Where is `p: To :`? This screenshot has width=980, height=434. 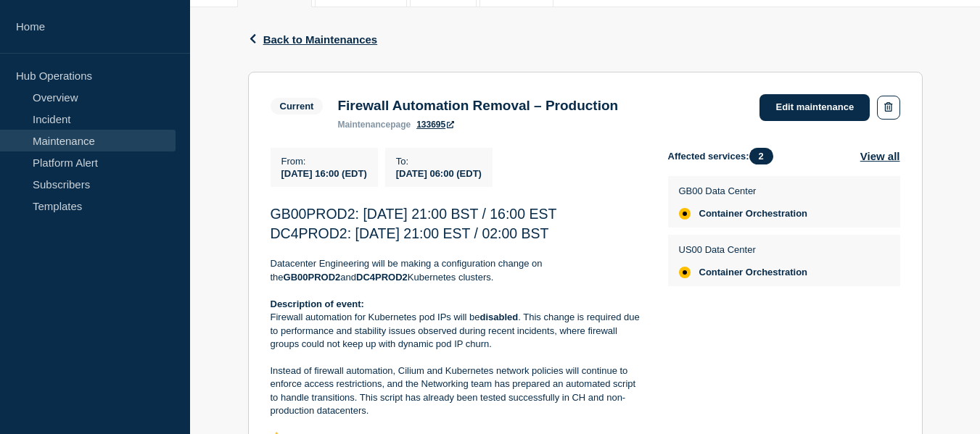 p: To : is located at coordinates (439, 161).